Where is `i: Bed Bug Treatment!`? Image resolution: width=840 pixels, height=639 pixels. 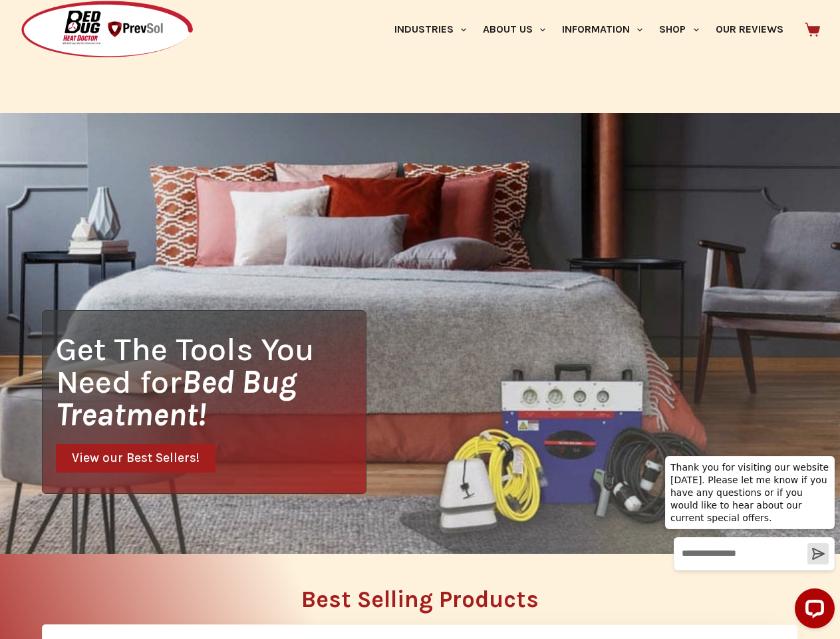
i: Bed Bug Treatment! is located at coordinates (176, 398).